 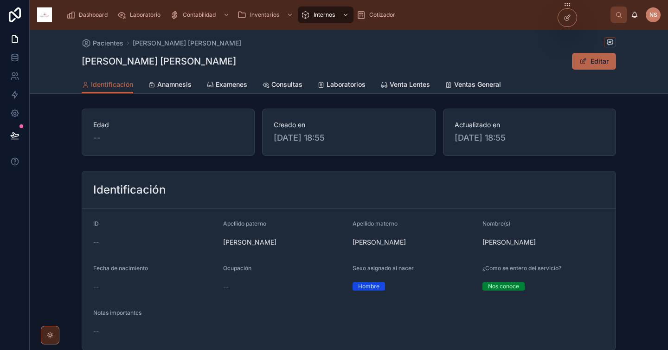 What do you see at coordinates (107, 85) in the screenshot?
I see `a: Identificación` at bounding box center [107, 85].